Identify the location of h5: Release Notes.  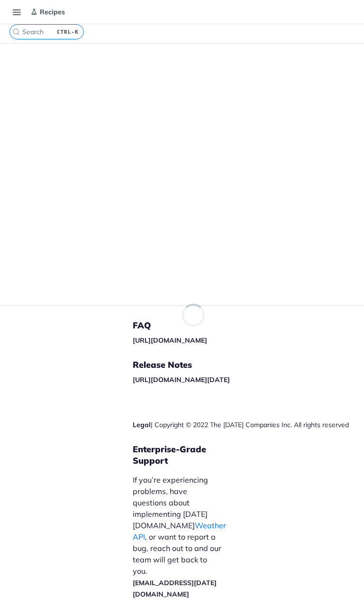
(241, 365).